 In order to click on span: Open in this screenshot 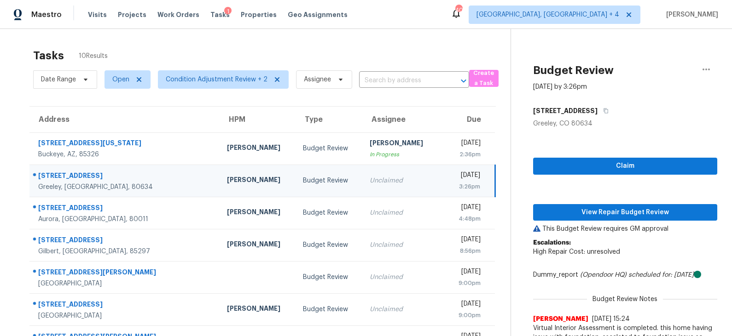, I will do `click(121, 80)`.